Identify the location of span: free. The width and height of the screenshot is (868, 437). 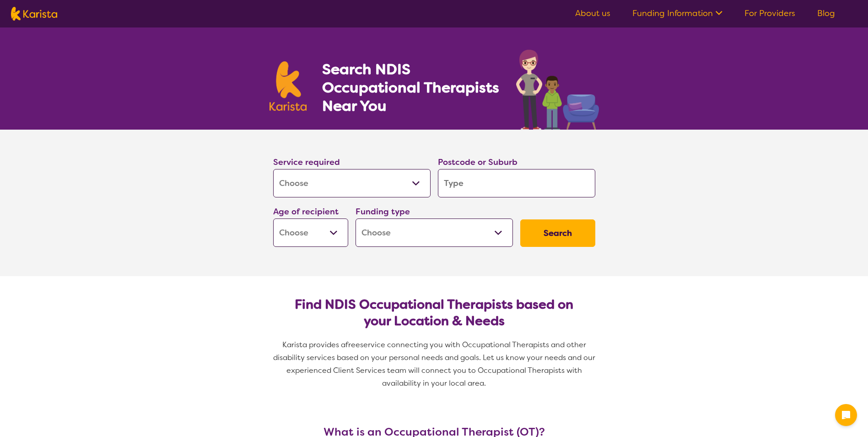
(353, 345).